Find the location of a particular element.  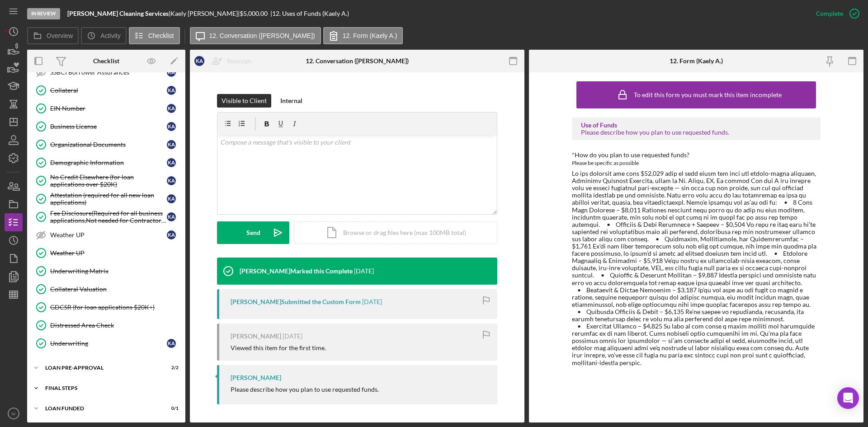

div: Please be specific as possible is located at coordinates (696, 163).